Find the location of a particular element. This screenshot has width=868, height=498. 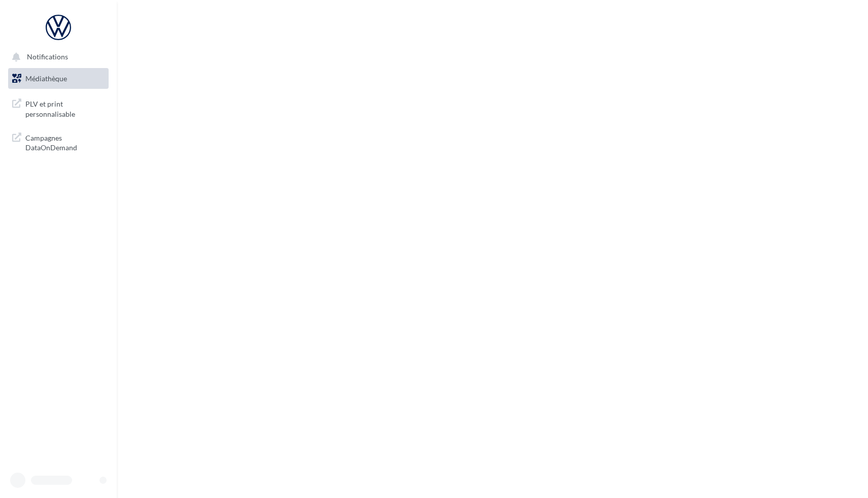

a: Médiathèque is located at coordinates (58, 79).